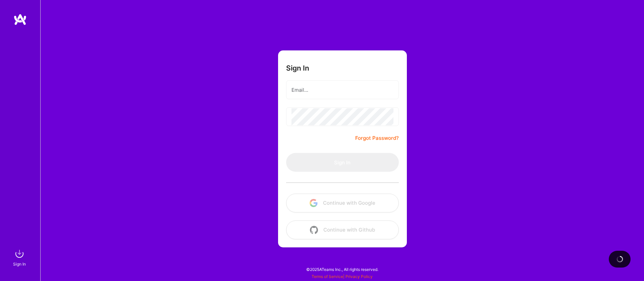 The width and height of the screenshot is (644, 281). What do you see at coordinates (342, 269) in the screenshot?
I see `div: © 2025 ATeams Inc., All rights reserved.` at bounding box center [342, 269].